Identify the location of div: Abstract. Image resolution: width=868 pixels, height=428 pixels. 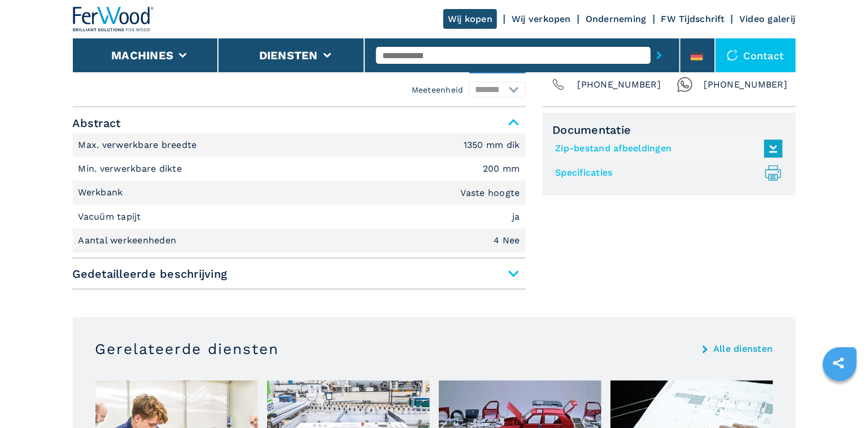
(299, 193).